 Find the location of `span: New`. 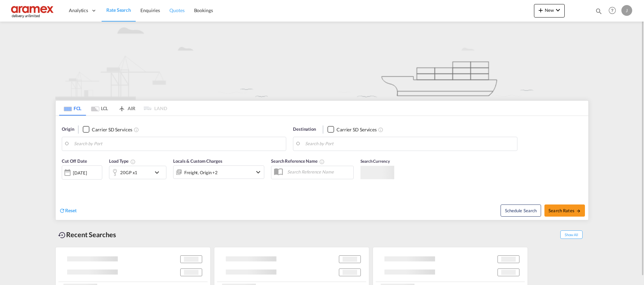

span: New is located at coordinates (549, 10).